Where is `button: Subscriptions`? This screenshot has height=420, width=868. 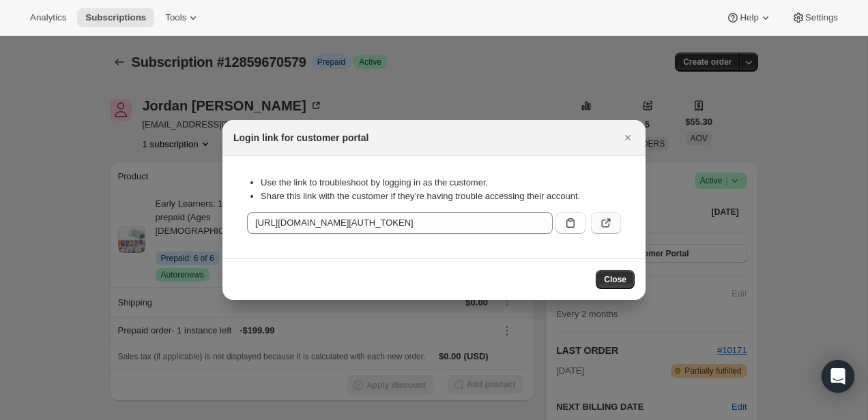 button: Subscriptions is located at coordinates (115, 18).